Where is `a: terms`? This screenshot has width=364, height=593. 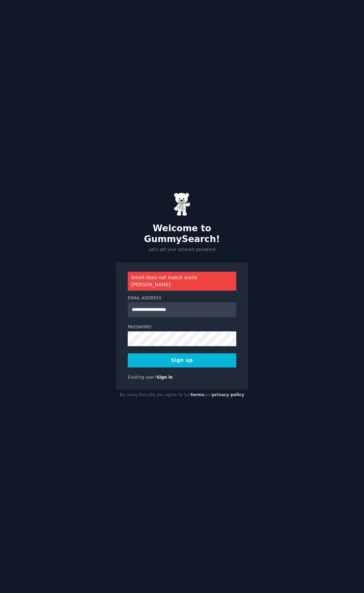 a: terms is located at coordinates (198, 395).